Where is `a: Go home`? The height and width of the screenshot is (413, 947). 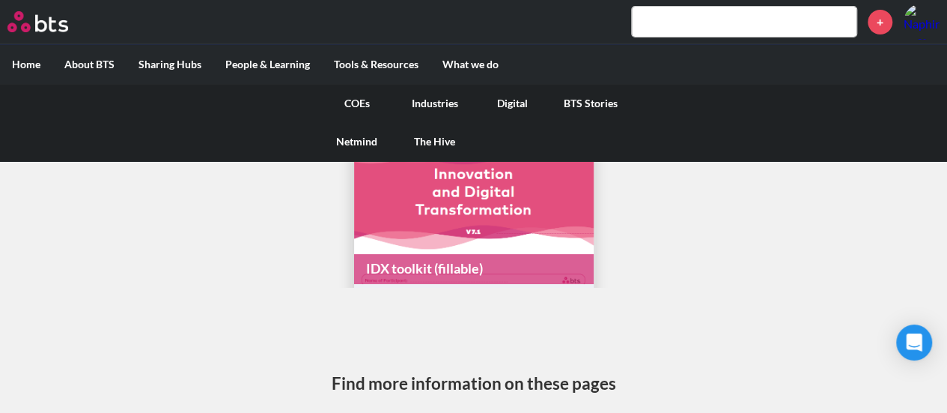
a: Go home is located at coordinates (52, 22).